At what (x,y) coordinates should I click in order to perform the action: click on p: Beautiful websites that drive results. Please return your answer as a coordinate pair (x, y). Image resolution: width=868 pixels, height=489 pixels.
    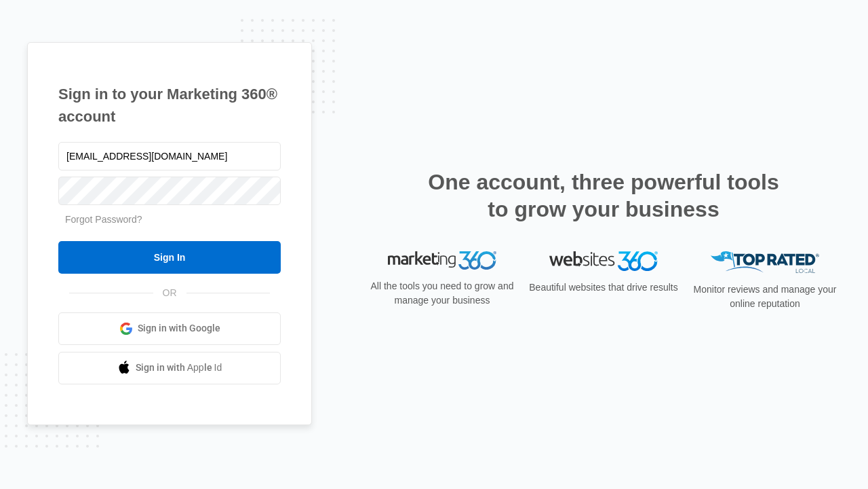
    Looking at the image, I should click on (604, 287).